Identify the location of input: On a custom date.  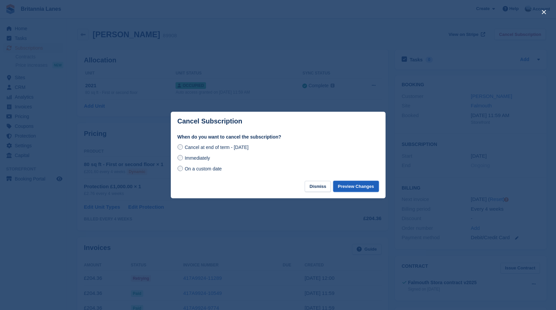
(180, 169).